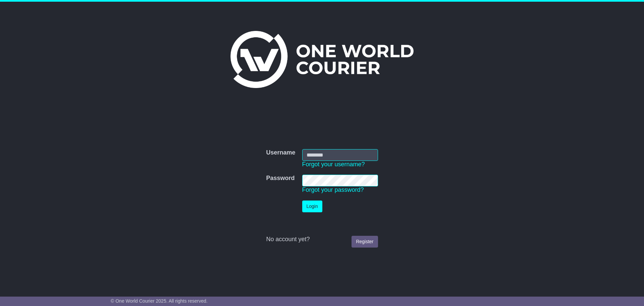 The image size is (644, 306). I want to click on img: One World, so click(322, 60).